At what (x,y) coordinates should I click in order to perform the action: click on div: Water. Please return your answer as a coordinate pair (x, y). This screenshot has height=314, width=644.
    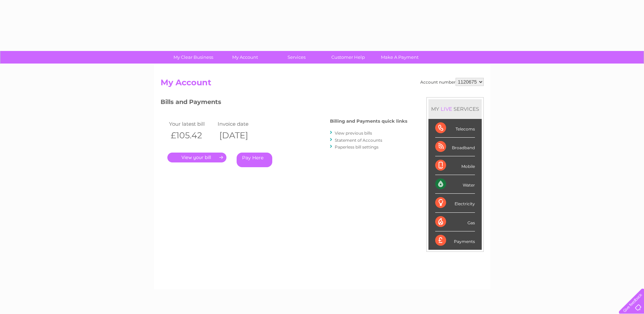
    Looking at the image, I should click on (455, 185).